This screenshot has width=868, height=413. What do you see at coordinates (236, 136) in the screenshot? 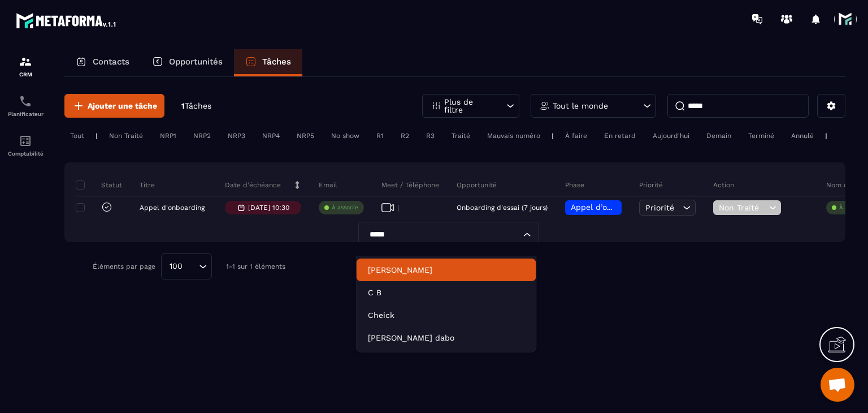
I see `div: NRP3` at bounding box center [236, 136].